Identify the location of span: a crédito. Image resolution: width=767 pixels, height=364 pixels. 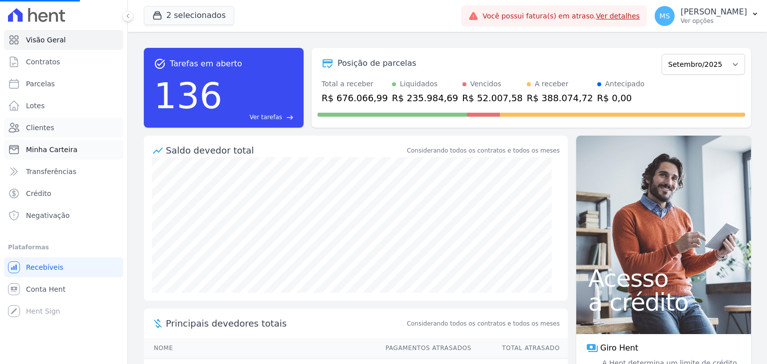
(664, 303).